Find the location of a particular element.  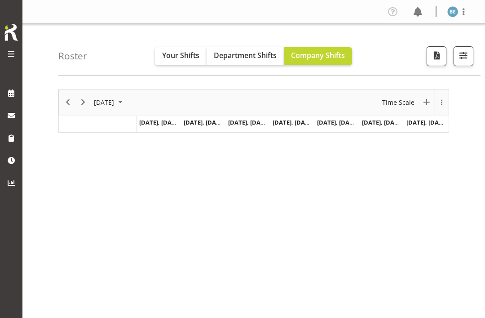

button: Previous is located at coordinates (68, 102).